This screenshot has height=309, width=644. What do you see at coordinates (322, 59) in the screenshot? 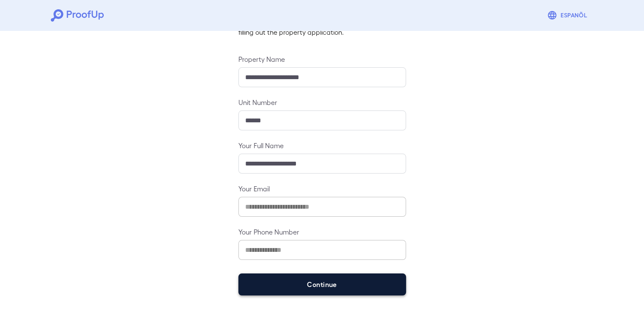
I see `label: Property Name` at bounding box center [322, 59].